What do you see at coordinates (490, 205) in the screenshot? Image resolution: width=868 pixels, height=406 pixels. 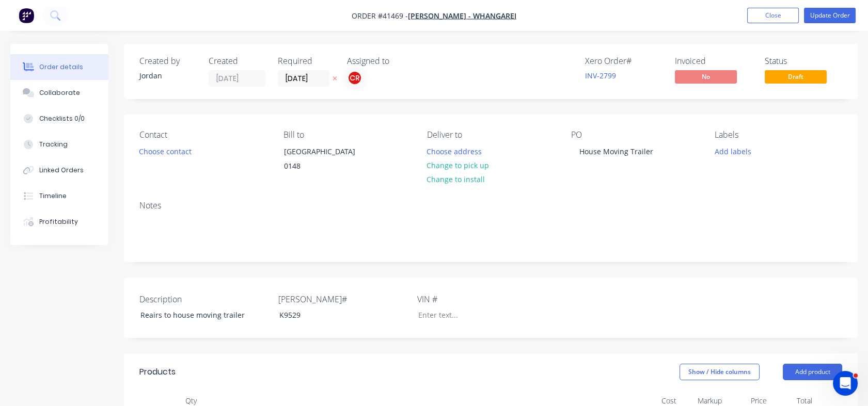 I see `div: Notes` at bounding box center [490, 205].